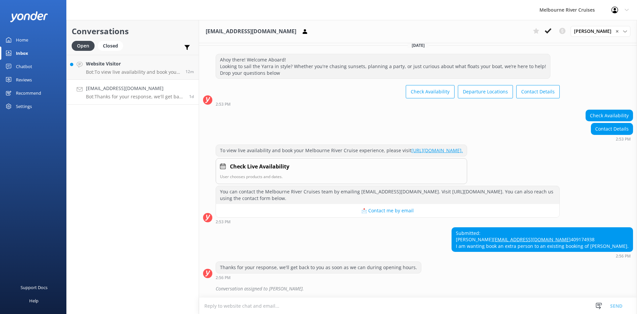 This screenshot has height=314, width=637. What do you see at coordinates (22, 40) in the screenshot?
I see `div: Home` at bounding box center [22, 40].